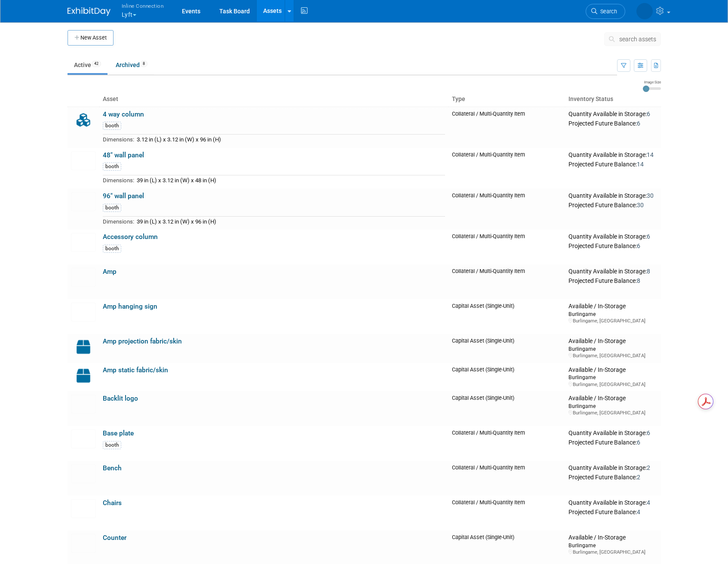 This screenshot has width=728, height=564. I want to click on a: Backlit logo, so click(121, 399).